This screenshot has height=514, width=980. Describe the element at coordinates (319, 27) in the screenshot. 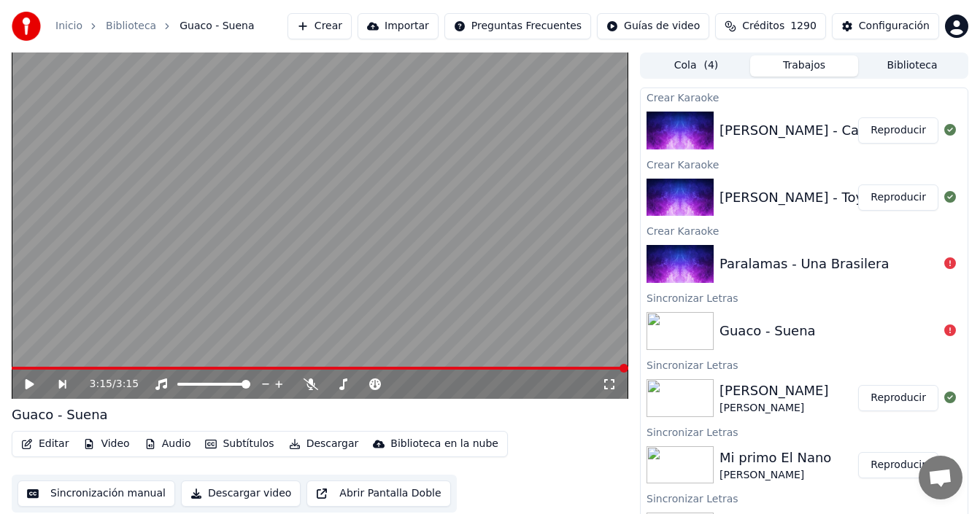

I see `button: Crear` at that location.